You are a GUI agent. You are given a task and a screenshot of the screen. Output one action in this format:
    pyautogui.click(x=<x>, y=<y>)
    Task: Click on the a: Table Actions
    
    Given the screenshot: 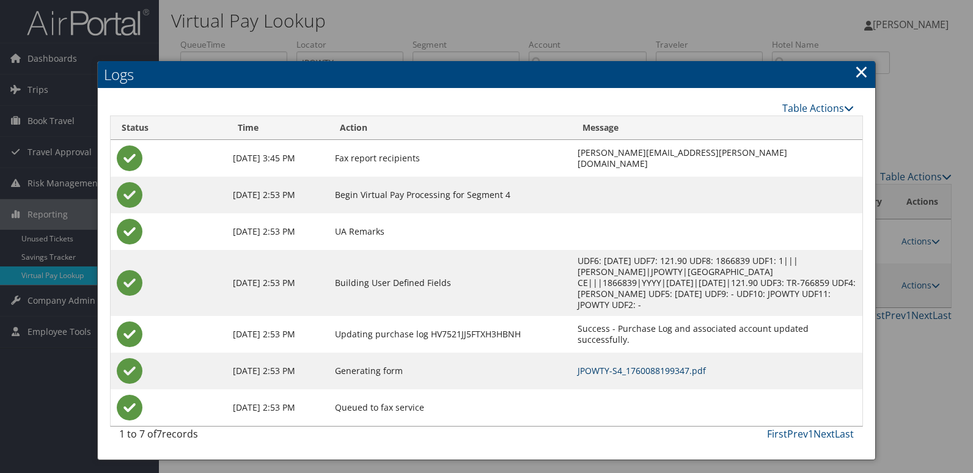 What is the action you would take?
    pyautogui.click(x=818, y=108)
    